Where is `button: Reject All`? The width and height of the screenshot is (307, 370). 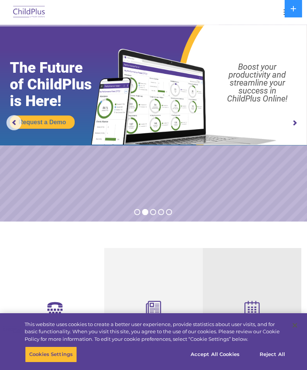 button: Reject All is located at coordinates (272, 355).